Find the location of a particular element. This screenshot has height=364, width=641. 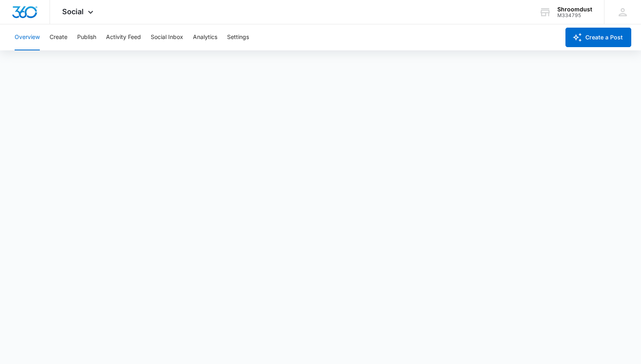

button: Activity Feed is located at coordinates (124, 37).